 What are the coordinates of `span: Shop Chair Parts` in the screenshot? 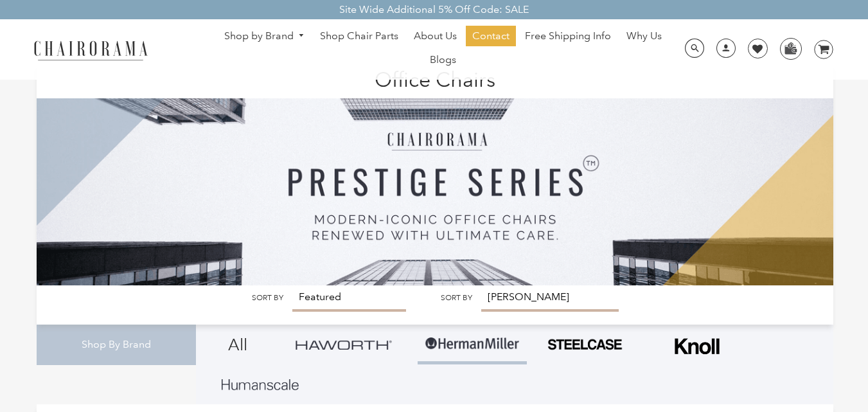 It's located at (359, 36).